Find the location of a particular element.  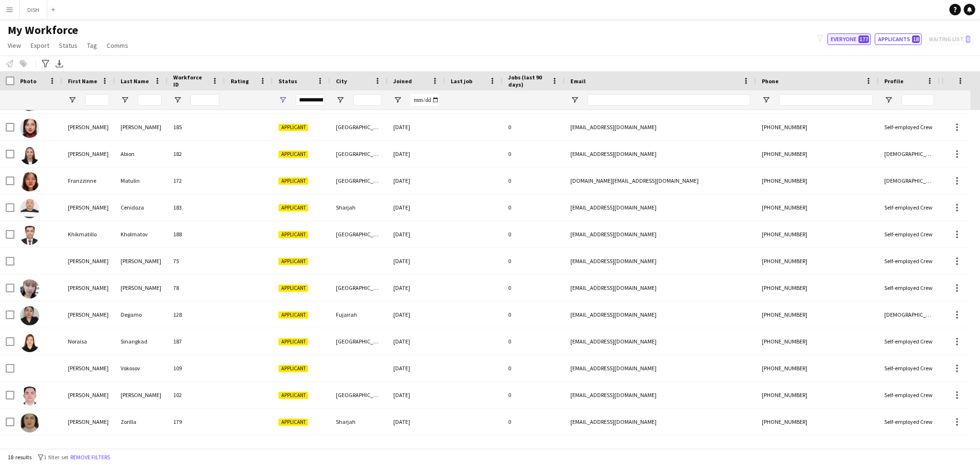

div: Abion is located at coordinates (141, 154).